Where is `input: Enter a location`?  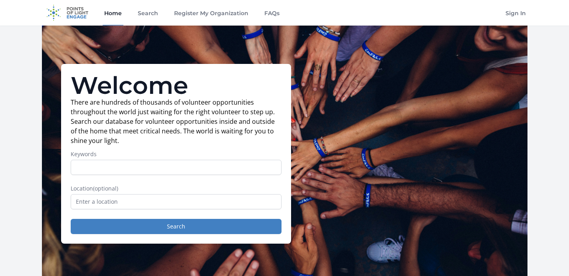 input: Enter a location is located at coordinates (176, 202).